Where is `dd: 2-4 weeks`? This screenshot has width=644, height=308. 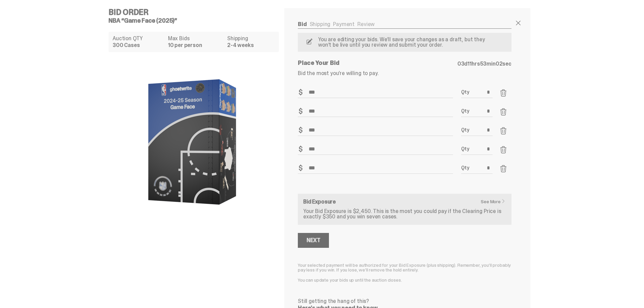
dd: 2-4 weeks is located at coordinates (251, 45).